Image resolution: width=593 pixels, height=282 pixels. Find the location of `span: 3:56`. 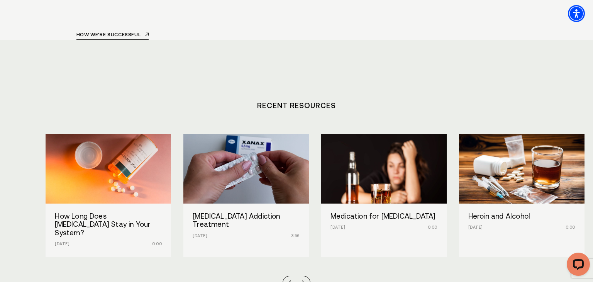

span: 3:56 is located at coordinates (295, 236).